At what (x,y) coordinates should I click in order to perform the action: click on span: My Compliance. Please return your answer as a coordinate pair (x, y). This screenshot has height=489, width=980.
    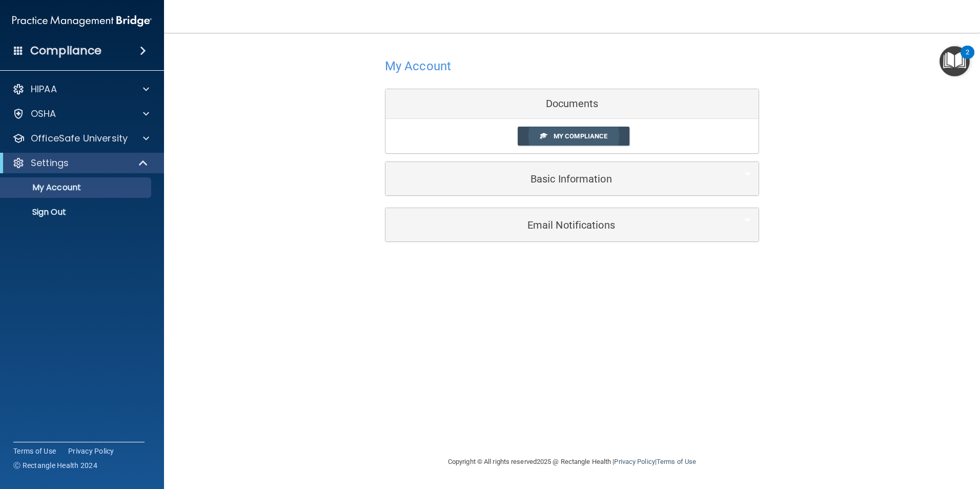
    Looking at the image, I should click on (580, 136).